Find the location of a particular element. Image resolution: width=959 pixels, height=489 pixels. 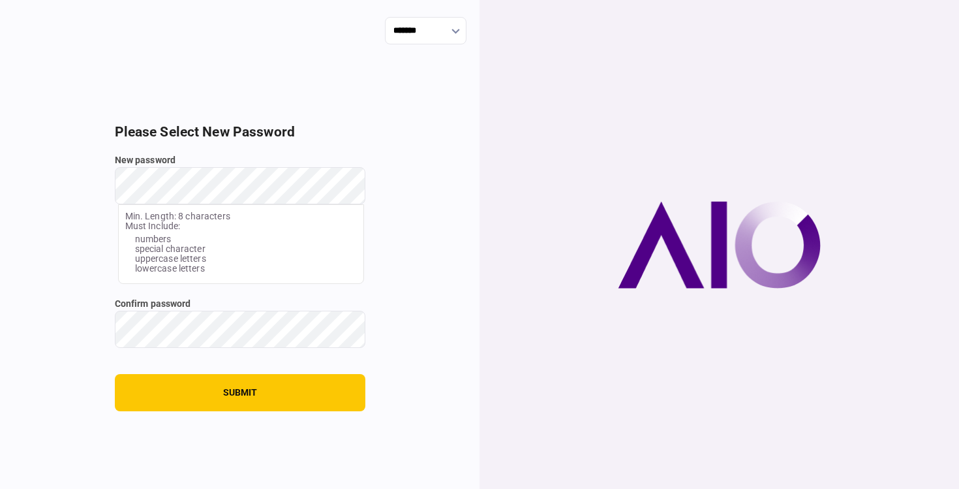

img: AIO company logo is located at coordinates (719, 245).